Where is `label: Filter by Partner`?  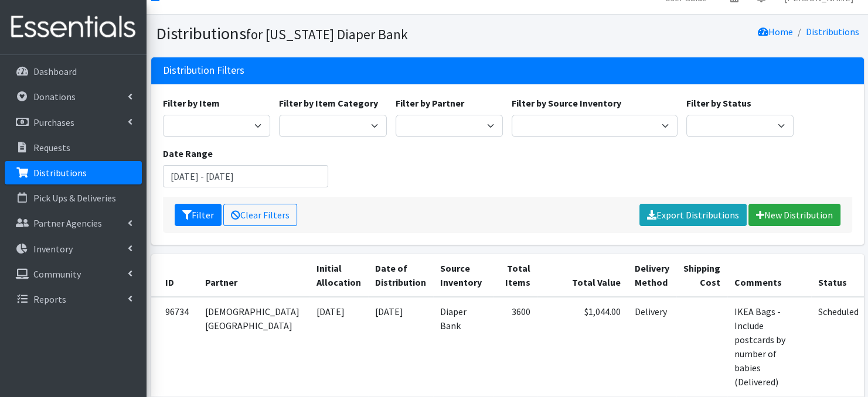
label: Filter by Partner is located at coordinates (430, 103).